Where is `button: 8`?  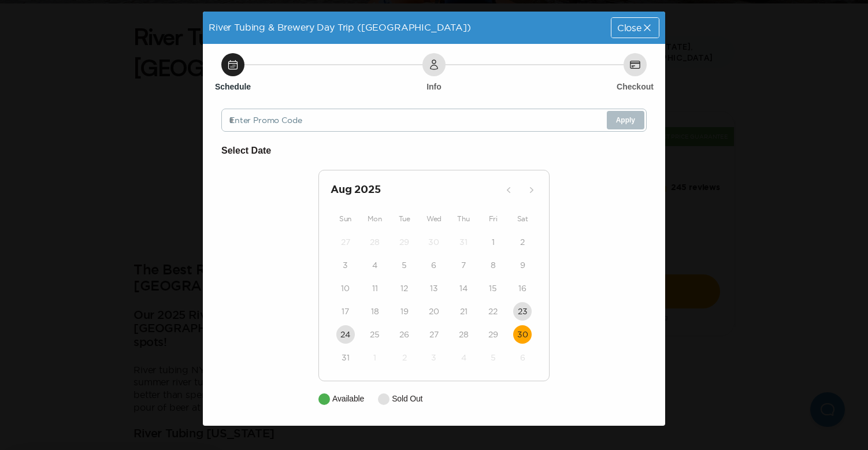
button: 8 is located at coordinates (493, 265).